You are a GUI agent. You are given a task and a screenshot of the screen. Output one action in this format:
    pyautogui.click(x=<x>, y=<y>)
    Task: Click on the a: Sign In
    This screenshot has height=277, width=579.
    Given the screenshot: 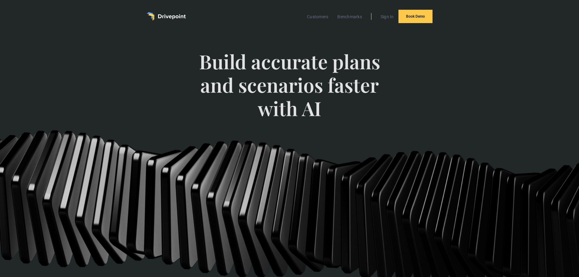 What is the action you would take?
    pyautogui.click(x=387, y=17)
    